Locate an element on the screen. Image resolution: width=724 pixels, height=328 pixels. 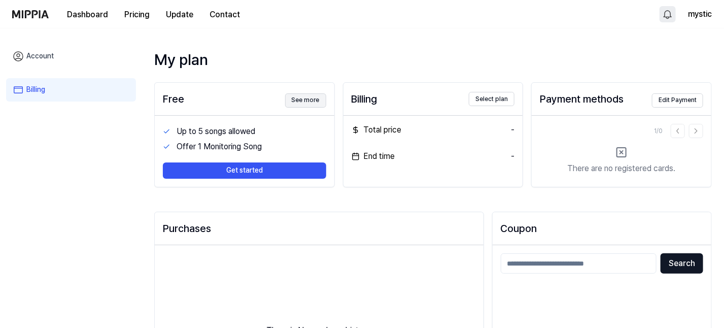
a: Account is located at coordinates (71, 56).